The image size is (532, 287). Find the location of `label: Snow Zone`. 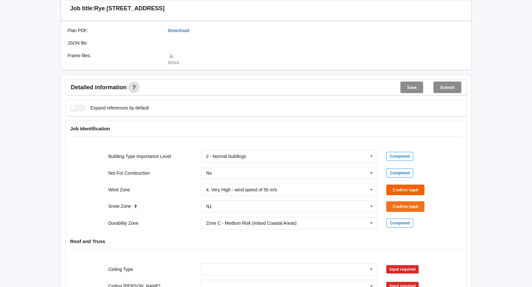

label: Snow Zone is located at coordinates (120, 206).